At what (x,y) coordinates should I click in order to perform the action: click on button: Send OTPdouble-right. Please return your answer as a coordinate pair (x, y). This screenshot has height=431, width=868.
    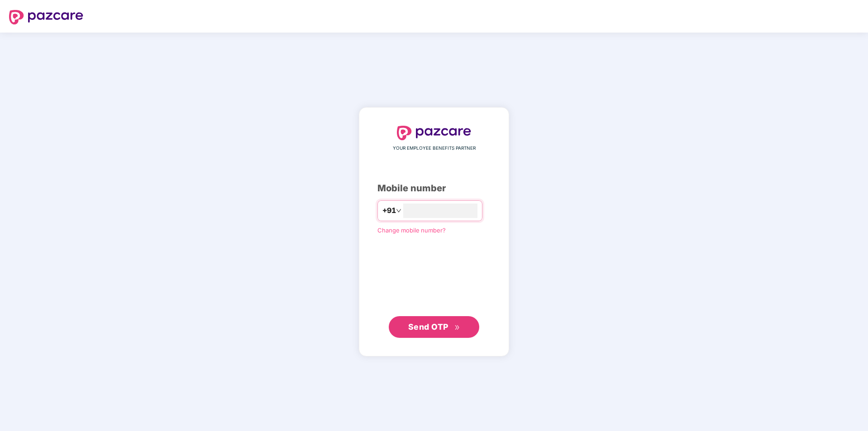
    Looking at the image, I should click on (434, 327).